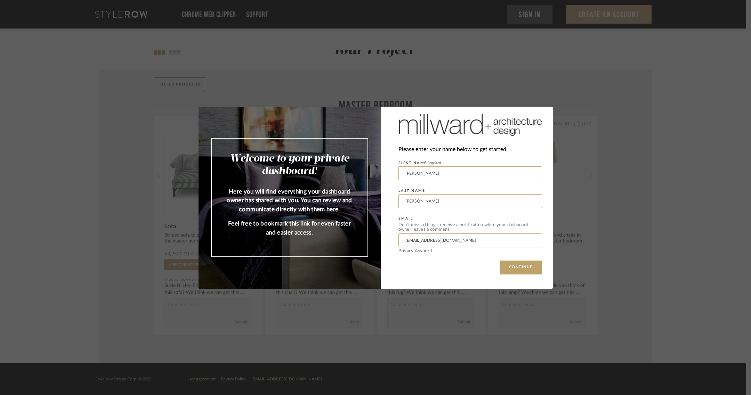  I want to click on p: Feel free to bookmark this link for even faster and easier access., so click(290, 228).